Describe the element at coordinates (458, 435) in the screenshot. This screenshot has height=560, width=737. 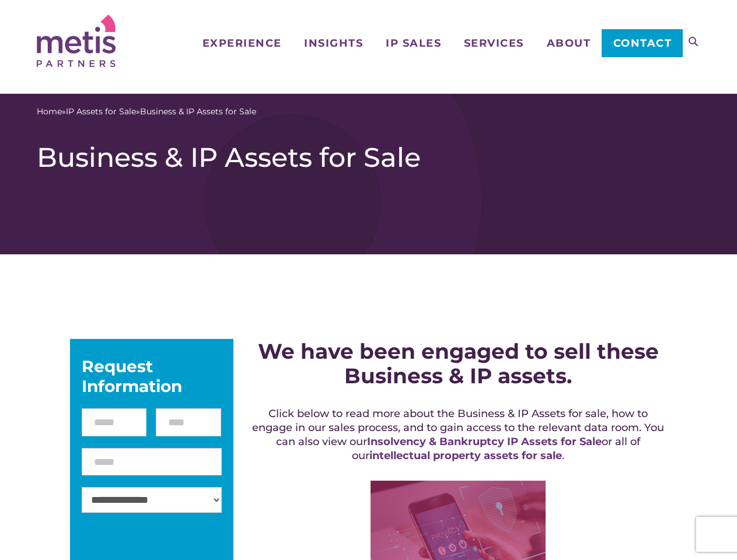
I see `h5: Click below to read more about the Business & IP Assets for sale, how to engage in our sales proc...` at that location.